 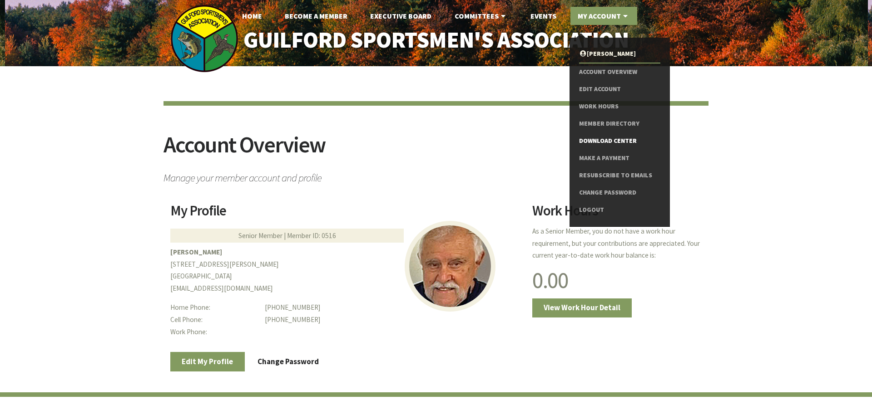 What do you see at coordinates (214, 308) in the screenshot?
I see `dt: Home Phone` at bounding box center [214, 308].